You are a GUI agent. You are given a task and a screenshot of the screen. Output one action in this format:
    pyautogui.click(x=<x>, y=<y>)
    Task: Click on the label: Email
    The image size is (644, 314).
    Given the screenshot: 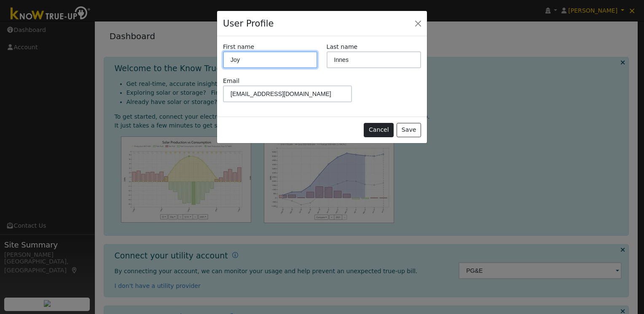 What is the action you would take?
    pyautogui.click(x=231, y=81)
    